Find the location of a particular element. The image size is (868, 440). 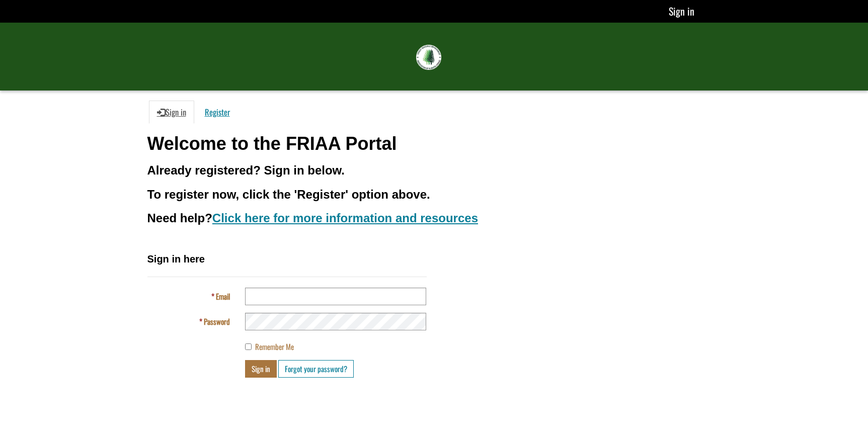

h3: To register now, click the 'Register' option above. is located at coordinates (434, 195).